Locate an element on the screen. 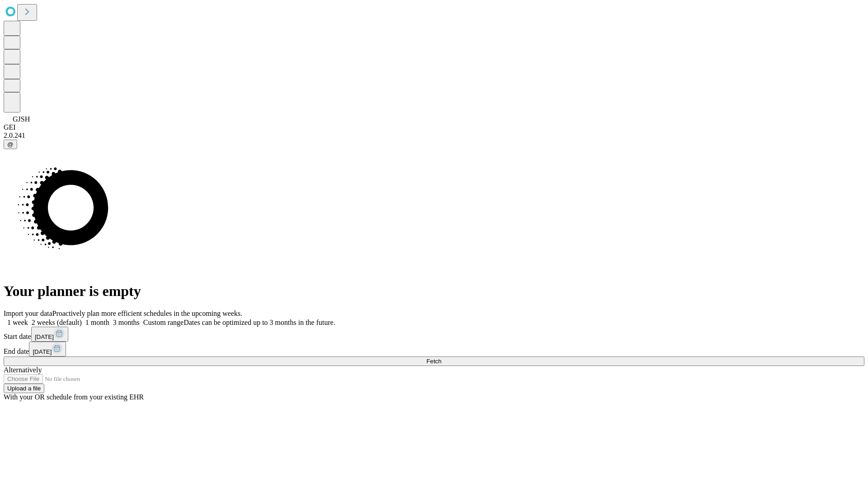 This screenshot has width=868, height=488. span: 1 week is located at coordinates (18, 322).